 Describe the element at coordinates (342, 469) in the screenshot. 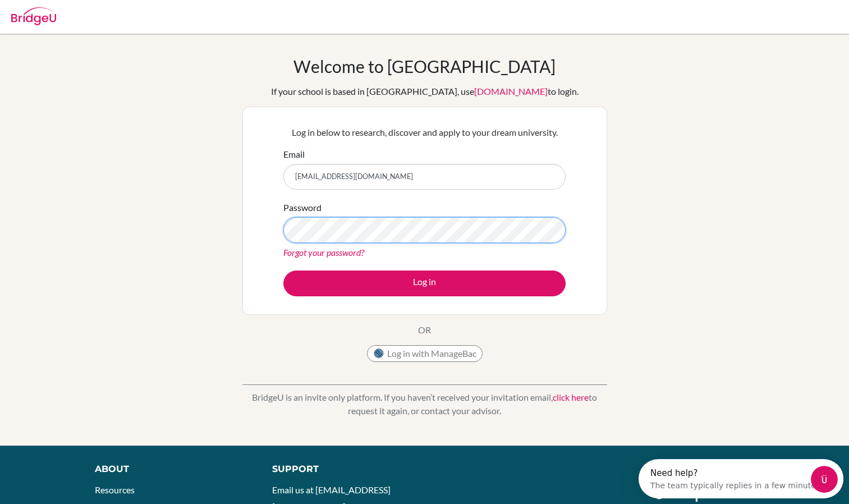

I see `div: Support` at that location.